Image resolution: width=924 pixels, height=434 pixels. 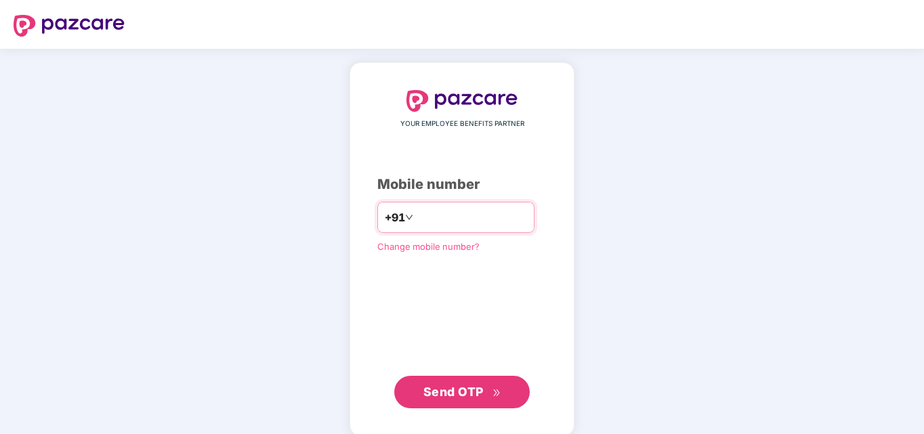 What do you see at coordinates (462, 184) in the screenshot?
I see `div: Mobile number` at bounding box center [462, 184].